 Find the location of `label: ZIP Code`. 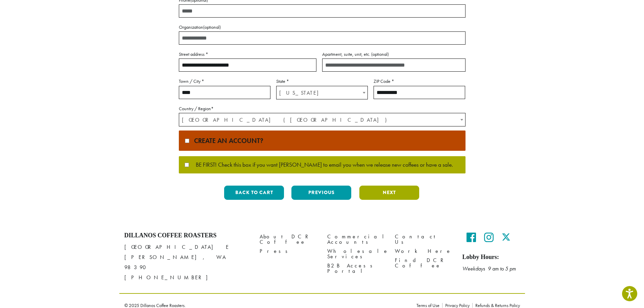

label: ZIP Code is located at coordinates (419, 81).